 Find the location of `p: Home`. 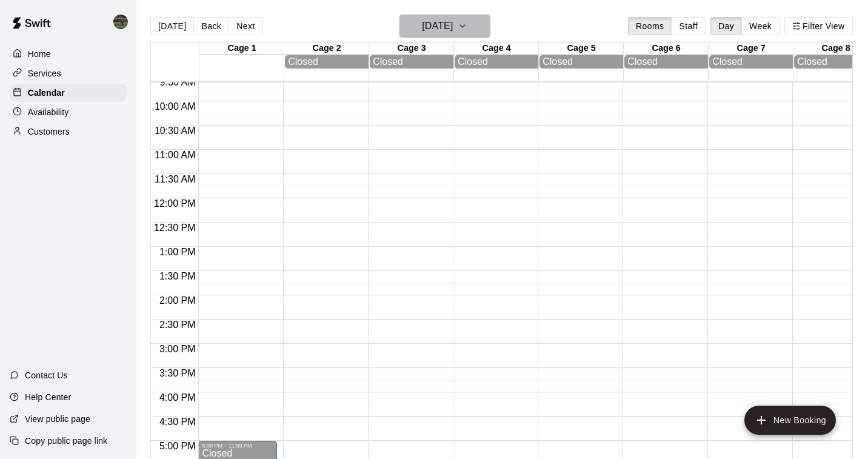

p: Home is located at coordinates (39, 54).